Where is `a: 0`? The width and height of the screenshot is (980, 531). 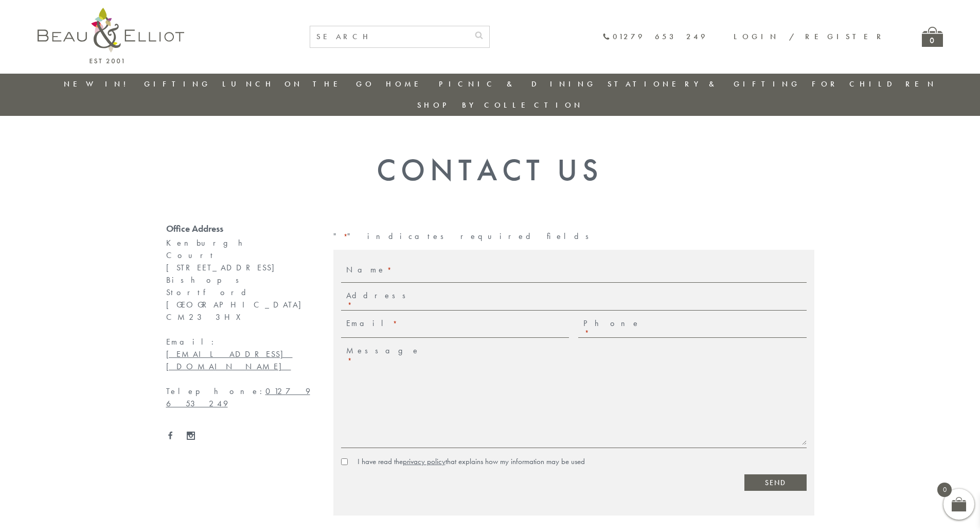
a: 0 is located at coordinates (932, 36).